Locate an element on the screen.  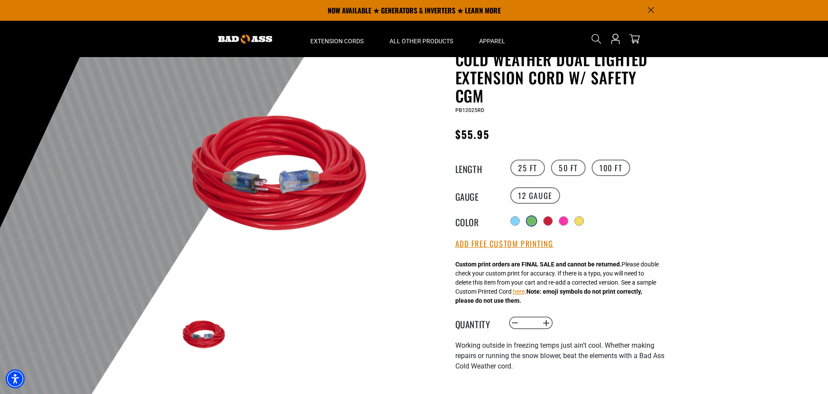
summary: Search is located at coordinates (597, 39).